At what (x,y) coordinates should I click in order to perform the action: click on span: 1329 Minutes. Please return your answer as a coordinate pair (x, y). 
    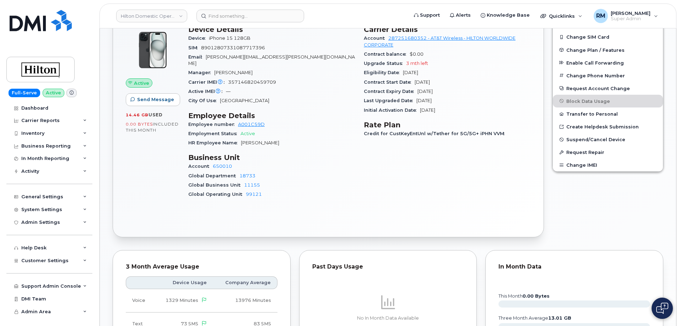
    Looking at the image, I should click on (182, 300).